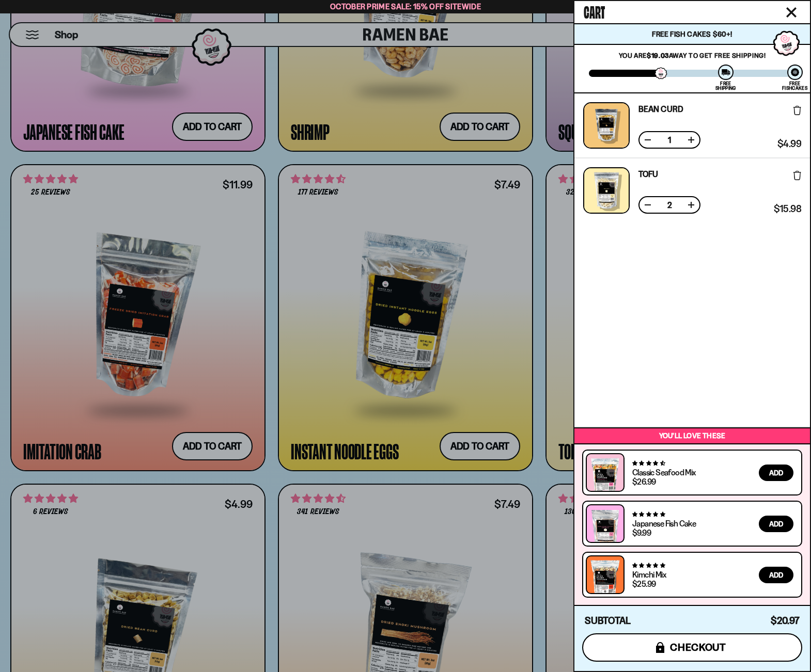 The height and width of the screenshot is (672, 811). I want to click on span: $15.98, so click(788, 209).